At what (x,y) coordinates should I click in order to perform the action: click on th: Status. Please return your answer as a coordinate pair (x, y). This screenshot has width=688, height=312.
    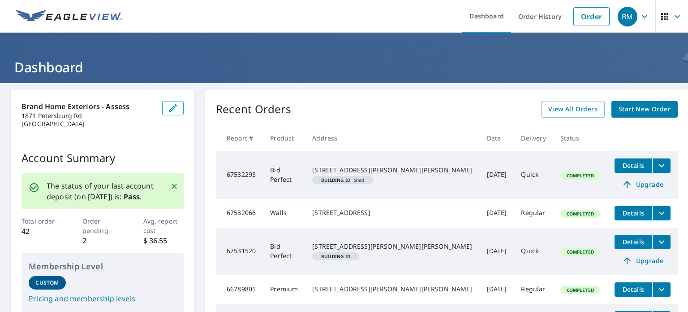
    Looking at the image, I should click on (580, 138).